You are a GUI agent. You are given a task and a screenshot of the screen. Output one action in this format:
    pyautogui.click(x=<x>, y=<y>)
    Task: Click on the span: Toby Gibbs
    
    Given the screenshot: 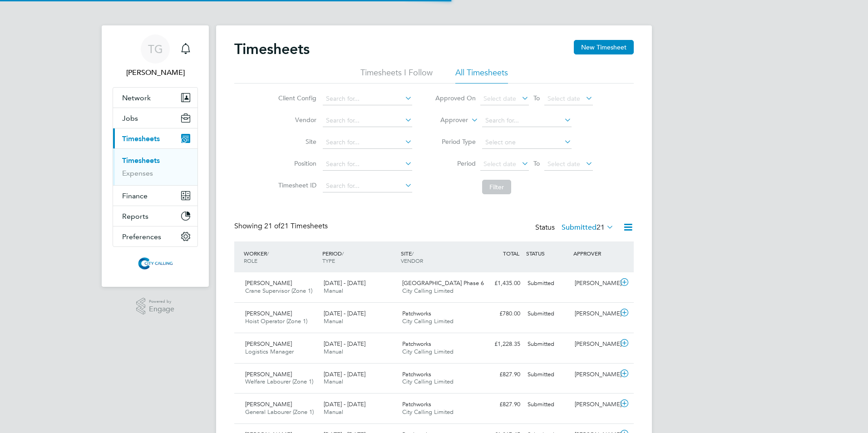 What is the action you would take?
    pyautogui.click(x=155, y=73)
    